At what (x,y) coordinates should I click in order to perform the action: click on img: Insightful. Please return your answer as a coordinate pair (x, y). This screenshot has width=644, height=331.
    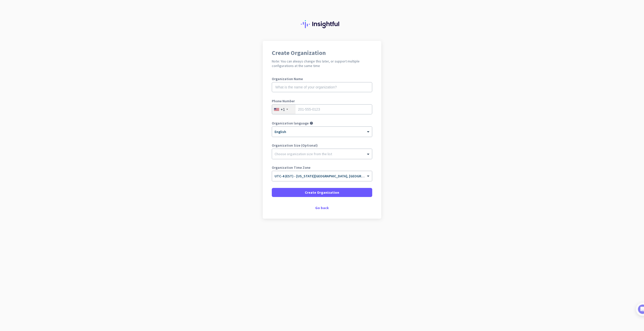
    Looking at the image, I should click on (322, 24).